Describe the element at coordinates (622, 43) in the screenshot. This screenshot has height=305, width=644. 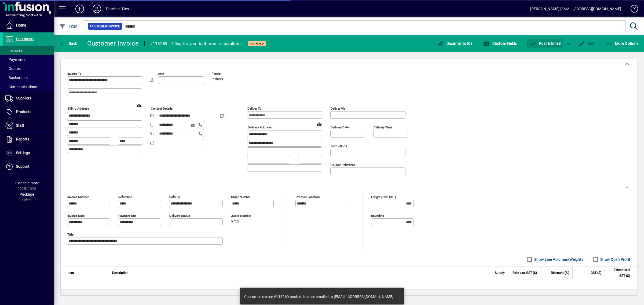
I see `span: More Options` at that location.